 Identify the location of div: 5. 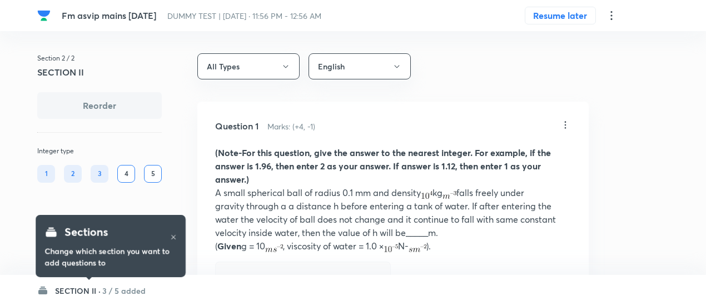
(153, 174).